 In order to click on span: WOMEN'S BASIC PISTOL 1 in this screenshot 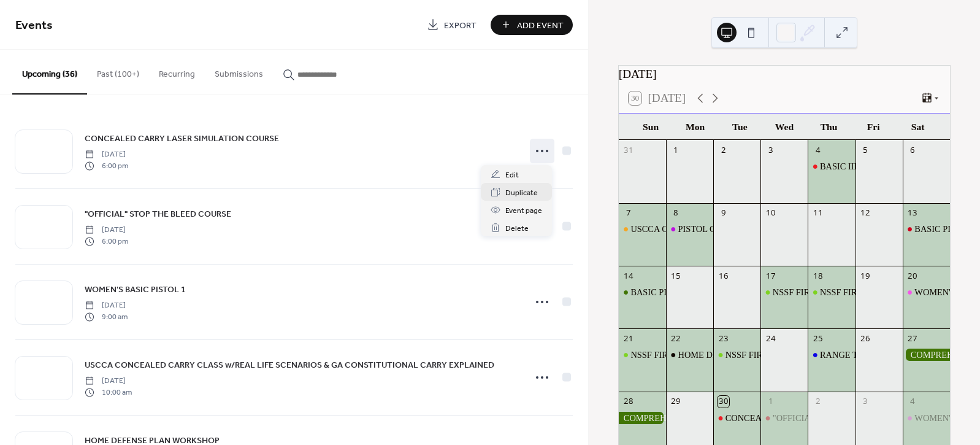, I will do `click(135, 290)`.